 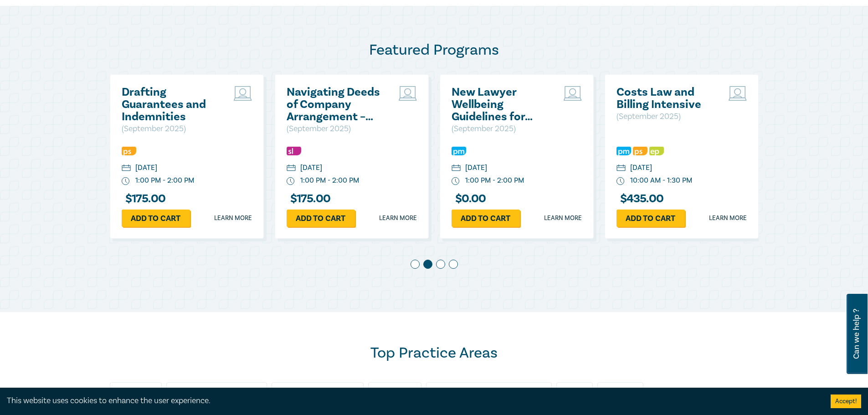 What do you see at coordinates (170, 104) in the screenshot?
I see `a: Drafting Guarantees and Indemnities` at bounding box center [170, 104].